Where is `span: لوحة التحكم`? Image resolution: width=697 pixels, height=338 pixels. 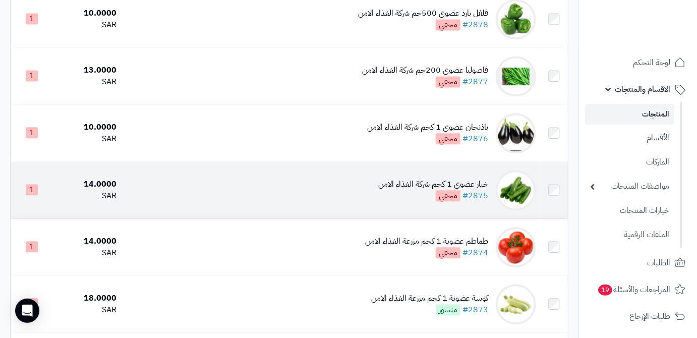 span: لوحة التحكم is located at coordinates (652, 63).